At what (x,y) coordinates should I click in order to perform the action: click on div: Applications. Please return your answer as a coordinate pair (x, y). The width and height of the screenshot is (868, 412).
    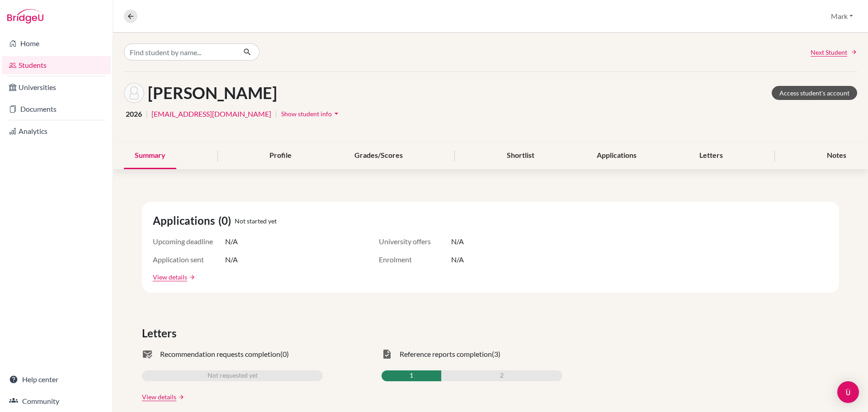
    Looking at the image, I should click on (617, 156).